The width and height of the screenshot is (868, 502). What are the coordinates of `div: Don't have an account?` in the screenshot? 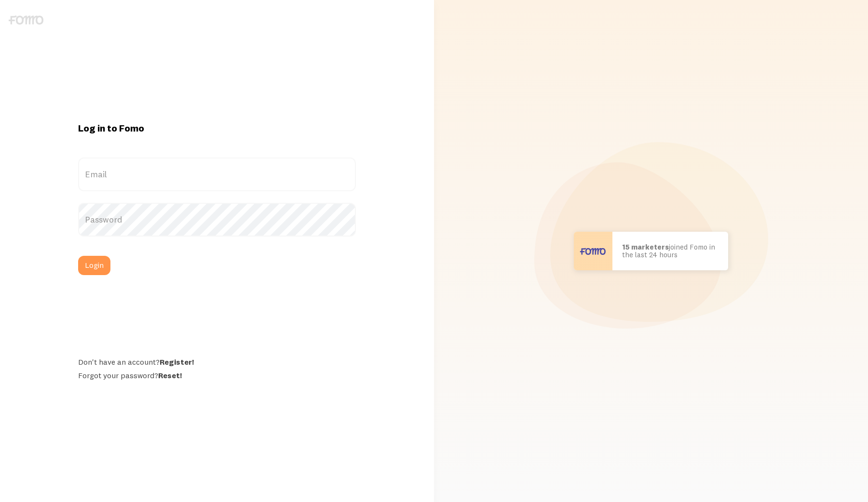 It's located at (217, 362).